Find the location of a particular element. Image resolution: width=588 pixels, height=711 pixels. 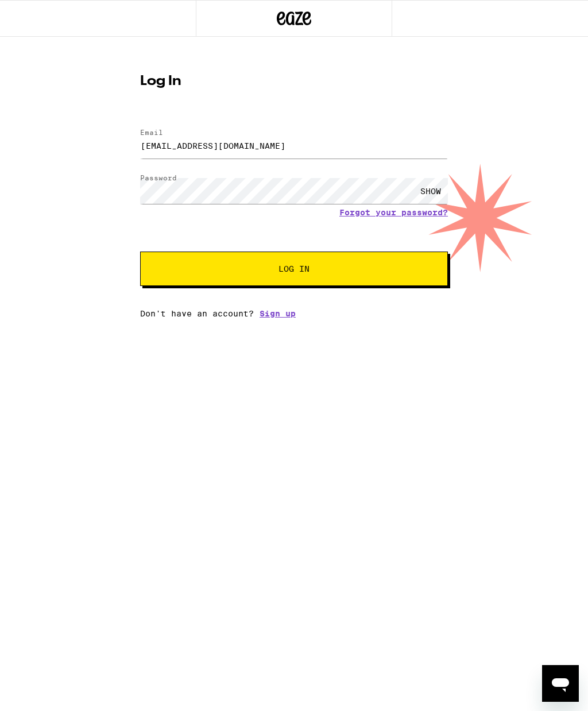

a: Forgot your password? is located at coordinates (393, 212).